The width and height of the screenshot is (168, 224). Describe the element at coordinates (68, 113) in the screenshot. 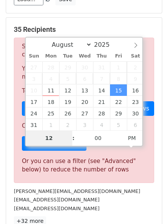

I see `span: August 26, 2025` at that location.